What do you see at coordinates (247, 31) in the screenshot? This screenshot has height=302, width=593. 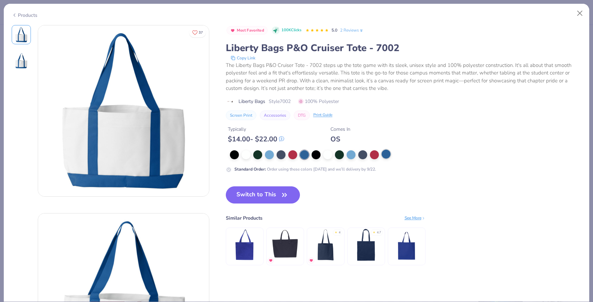 I see `button: Badge Button` at bounding box center [247, 31].